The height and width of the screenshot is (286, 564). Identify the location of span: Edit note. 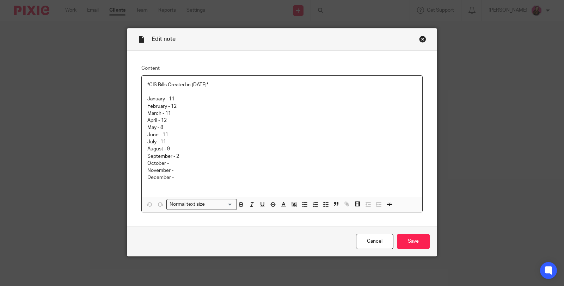
(164, 39).